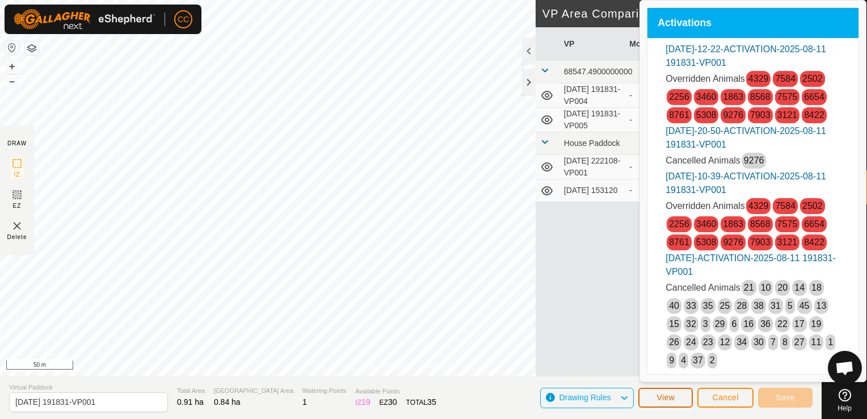  I want to click on span: 0.91 ha, so click(190, 402).